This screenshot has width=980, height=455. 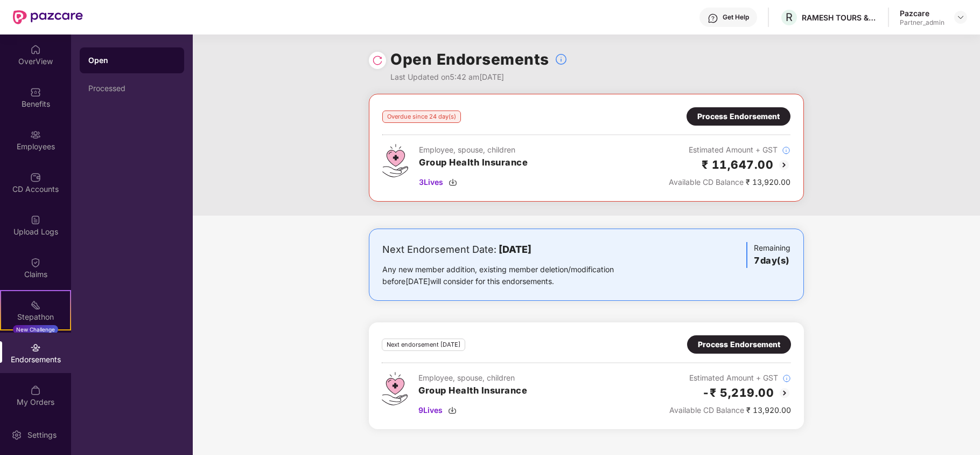 I want to click on div: Remaining, so click(x=768, y=255).